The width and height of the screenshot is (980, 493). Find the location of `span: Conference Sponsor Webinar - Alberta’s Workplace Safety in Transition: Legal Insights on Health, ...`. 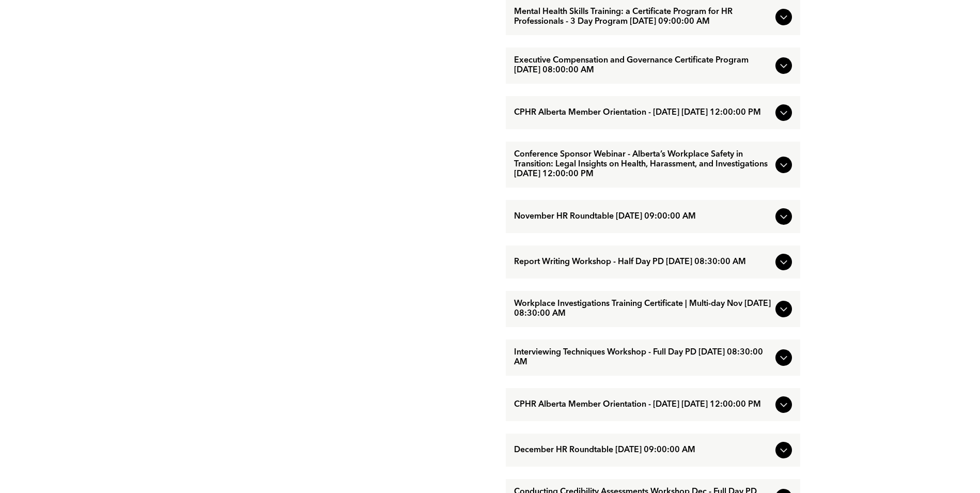

span: Conference Sponsor Webinar - Alberta’s Workplace Safety in Transition: Legal Insights on Health, ... is located at coordinates (642, 165).